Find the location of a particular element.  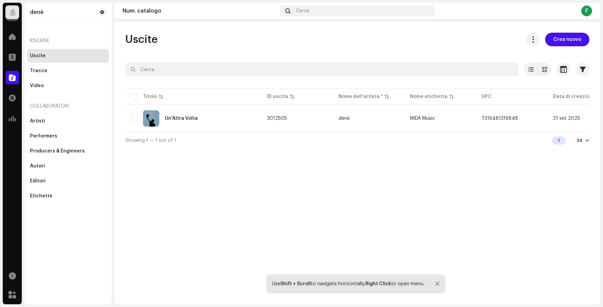

re-m-nav-item: Artisti is located at coordinates (68, 121).